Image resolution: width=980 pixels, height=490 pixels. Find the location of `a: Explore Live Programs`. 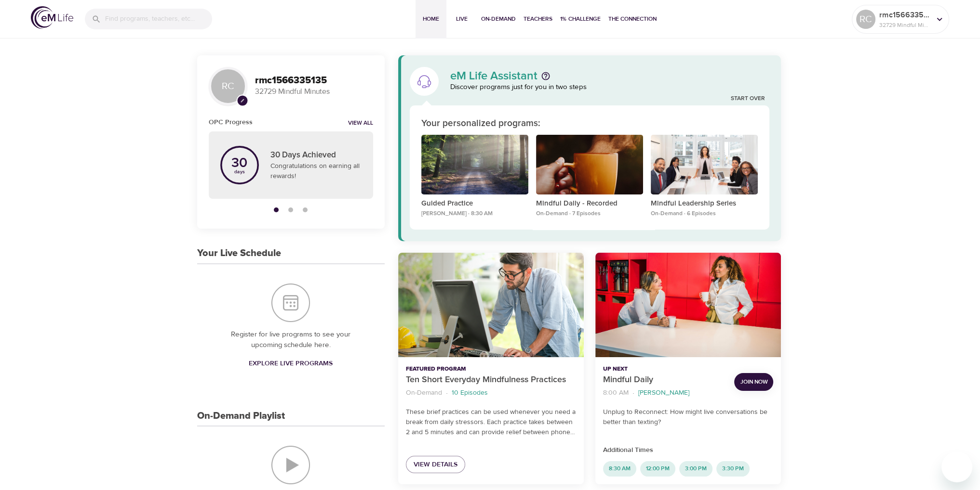

a: Explore Live Programs is located at coordinates (291, 364).